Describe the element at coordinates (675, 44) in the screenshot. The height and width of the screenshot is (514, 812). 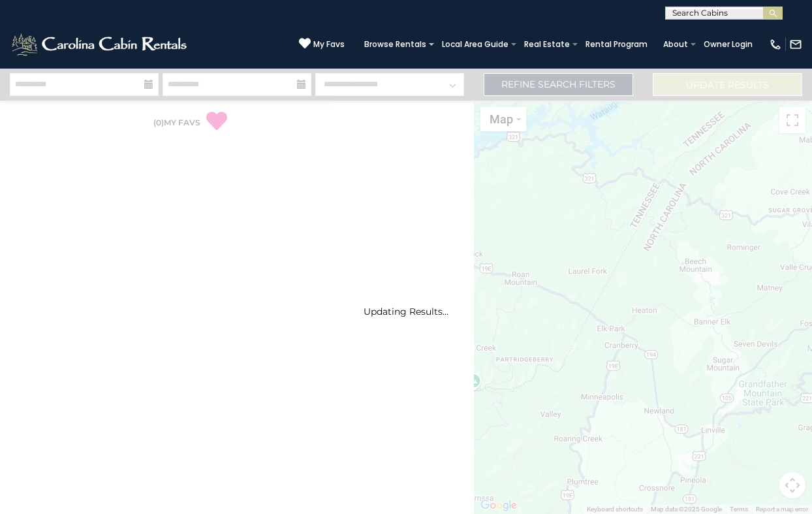
I see `a: About` at that location.